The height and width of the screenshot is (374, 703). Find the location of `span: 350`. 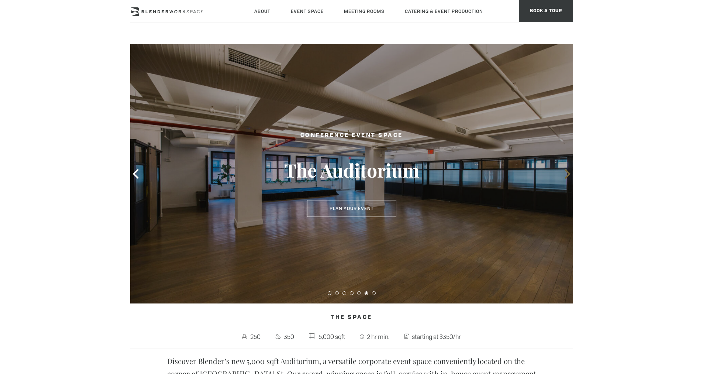

span: 350 is located at coordinates (289, 337).